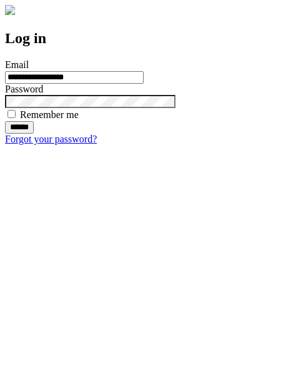  Describe the element at coordinates (51, 139) in the screenshot. I see `a: Forgot your password?` at that location.